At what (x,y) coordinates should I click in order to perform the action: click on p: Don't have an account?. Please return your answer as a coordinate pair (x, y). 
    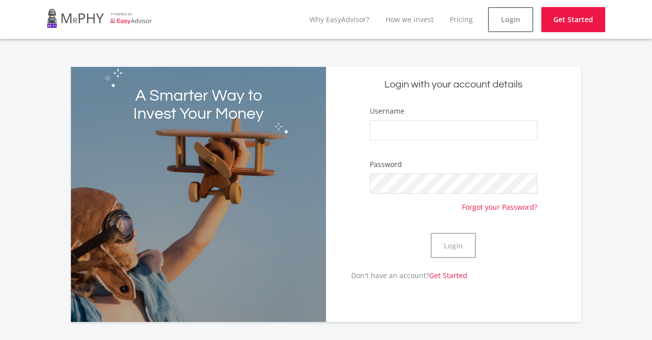
    Looking at the image, I should click on (397, 275).